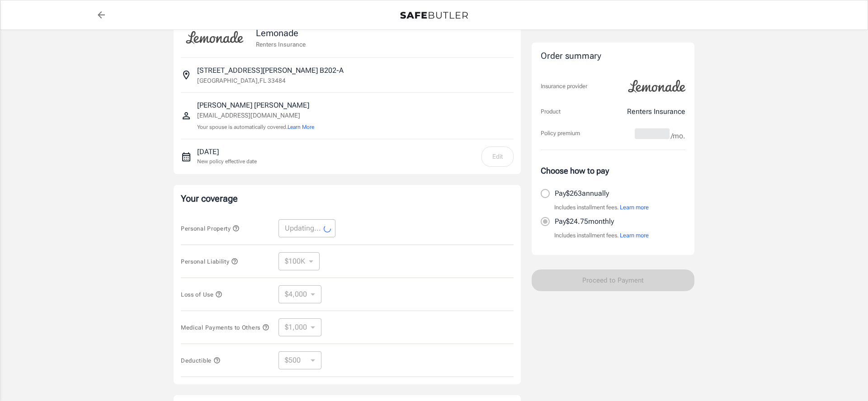  Describe the element at coordinates (225, 327) in the screenshot. I see `button: Medical Payments to Others` at that location.